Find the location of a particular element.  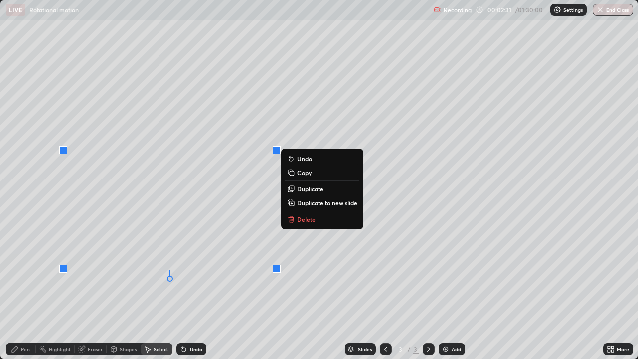

div: Eraser is located at coordinates (95, 349).